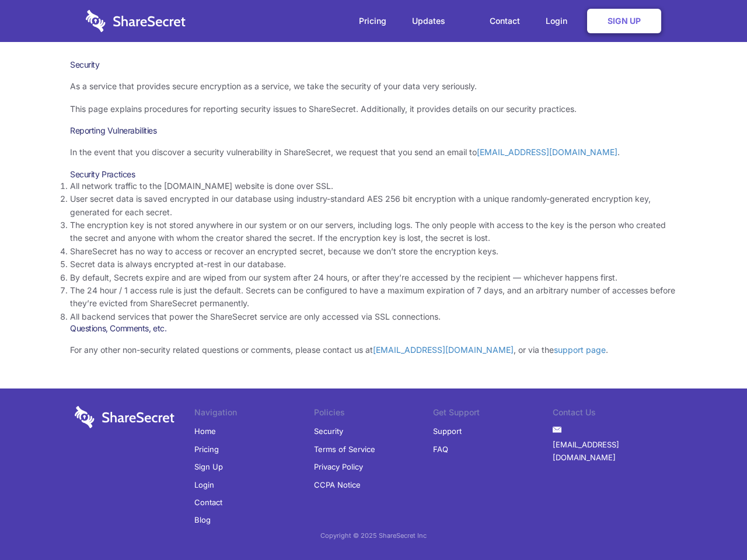  Describe the element at coordinates (374, 175) in the screenshot. I see `h3: Security Practices` at that location.